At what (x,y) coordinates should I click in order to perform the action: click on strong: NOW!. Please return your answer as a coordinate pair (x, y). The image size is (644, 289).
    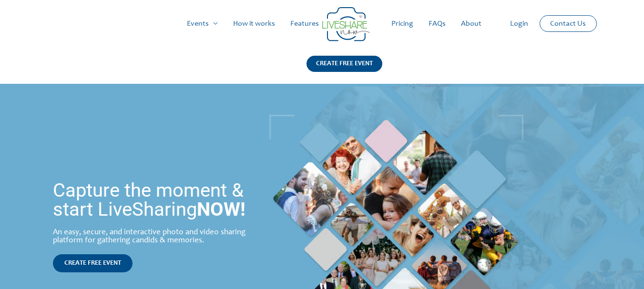
    Looking at the image, I should click on (221, 209).